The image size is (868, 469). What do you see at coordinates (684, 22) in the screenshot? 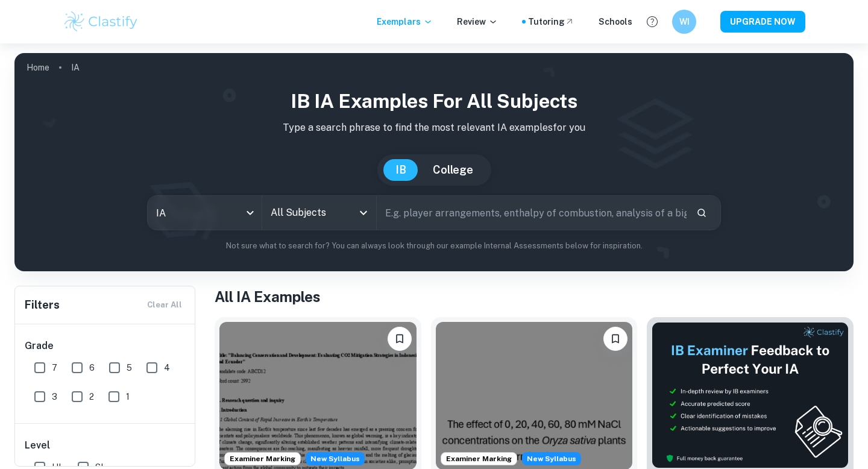
I see `button: WI` at bounding box center [684, 22].